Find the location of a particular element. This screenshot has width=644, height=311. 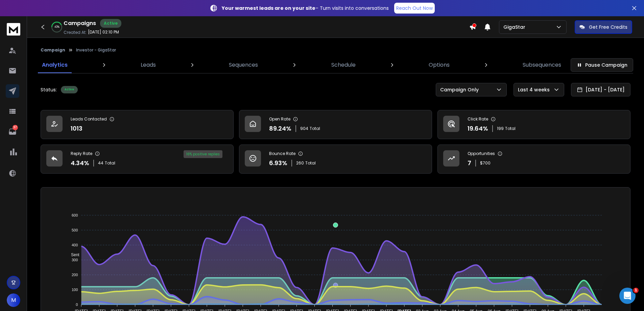

a: Analytics is located at coordinates (54, 65).